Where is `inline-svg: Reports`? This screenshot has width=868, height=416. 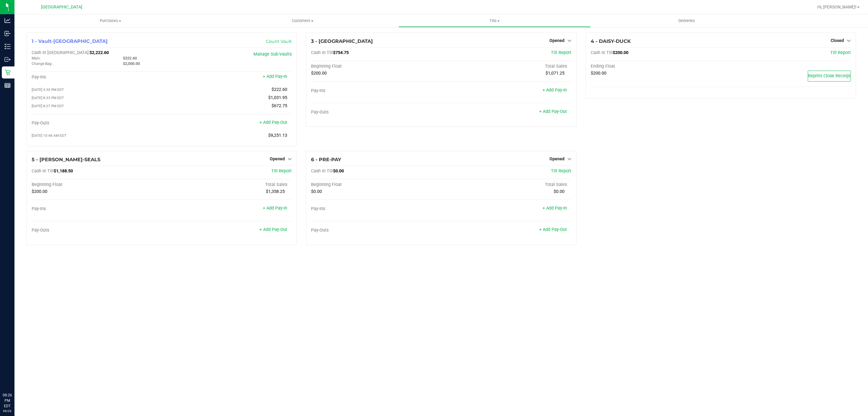
inline-svg: Reports is located at coordinates (8, 85).